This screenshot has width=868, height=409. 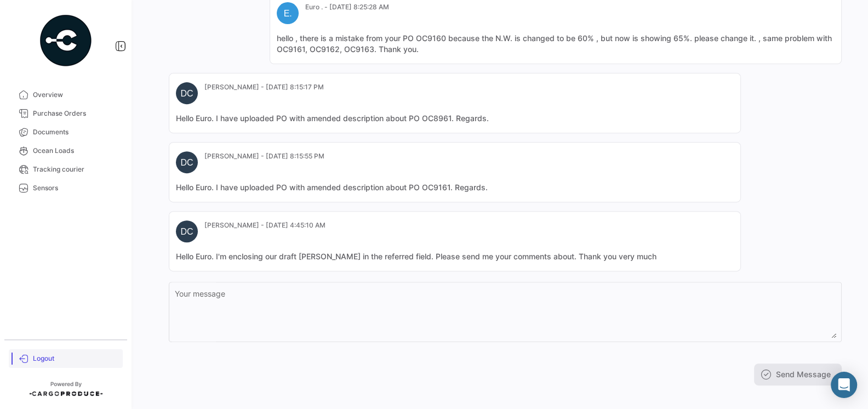 I want to click on span: Documents, so click(x=76, y=132).